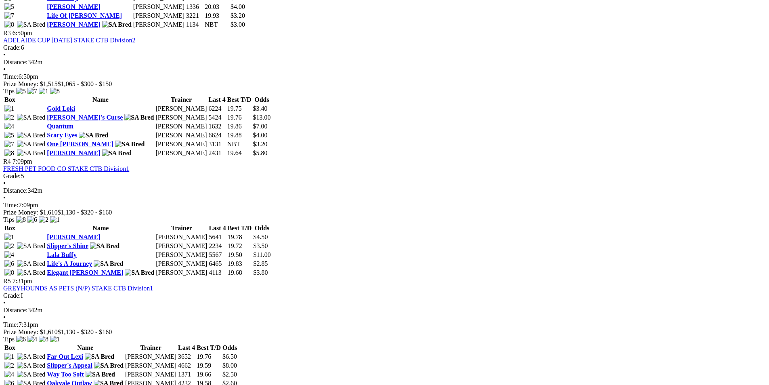  Describe the element at coordinates (85, 212) in the screenshot. I see `span: $1,130 - $320 - $160` at that location.